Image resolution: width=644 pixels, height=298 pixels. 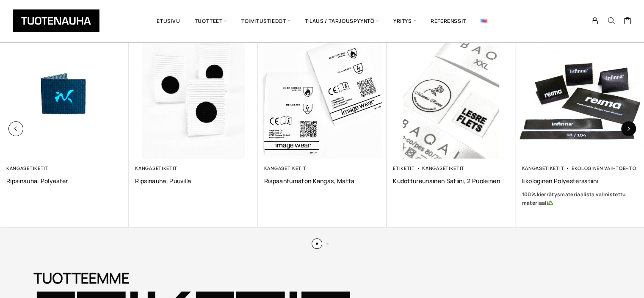 I want to click on img: Tuotenauha Oy, so click(x=56, y=21).